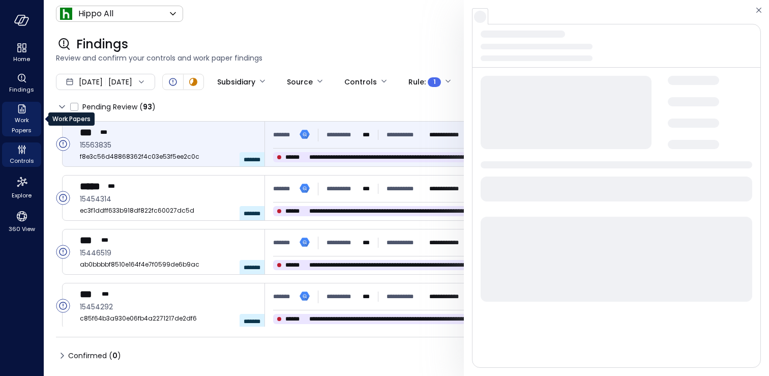 Image resolution: width=769 pixels, height=376 pixels. What do you see at coordinates (22, 161) in the screenshot?
I see `span: Controls` at bounding box center [22, 161].